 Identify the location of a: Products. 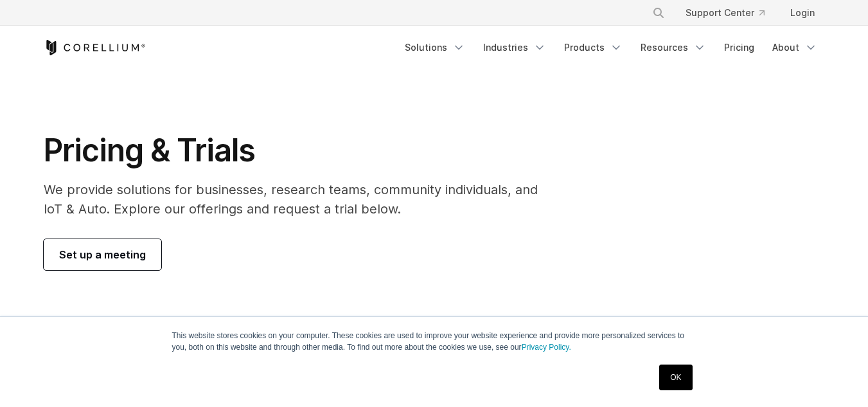
(593, 48).